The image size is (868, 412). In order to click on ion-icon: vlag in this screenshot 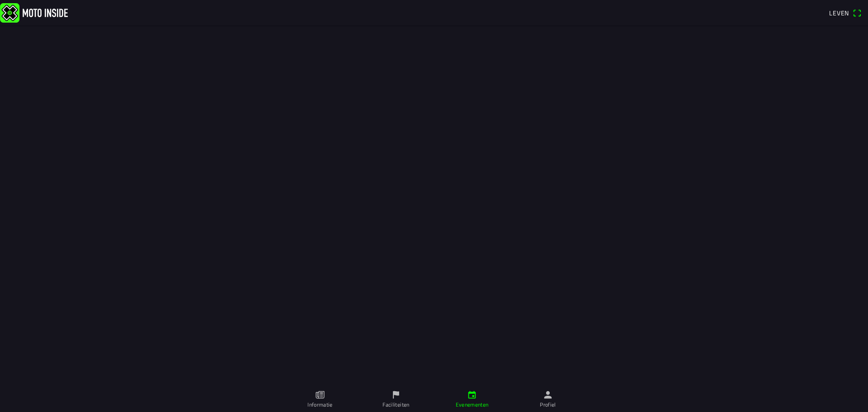, I will do `click(396, 395)`.